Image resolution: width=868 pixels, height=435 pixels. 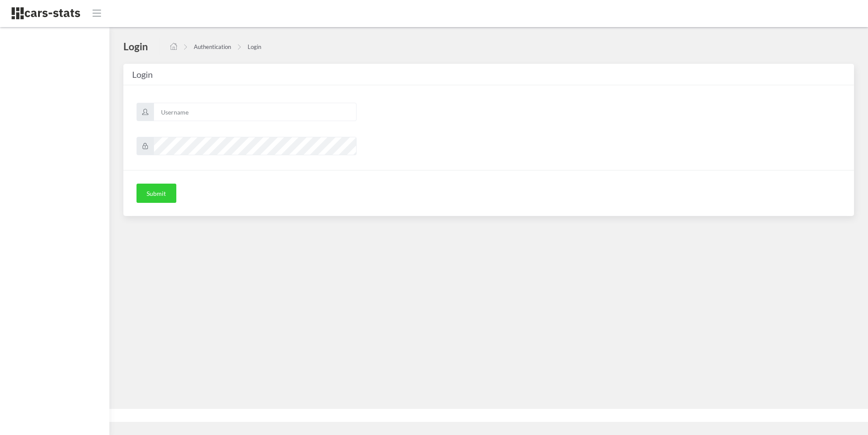 I want to click on button: Submit, so click(x=156, y=193).